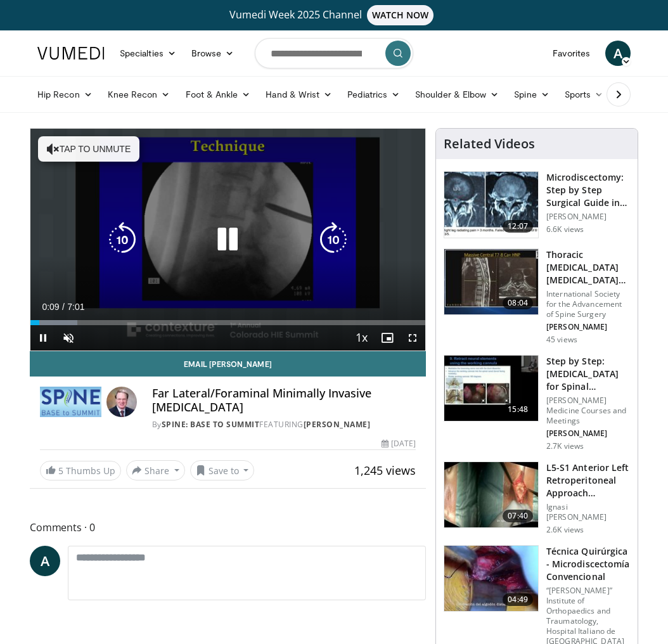 This screenshot has height=644, width=668. What do you see at coordinates (65, 95) in the screenshot?
I see `a: Hip Recon` at bounding box center [65, 95].